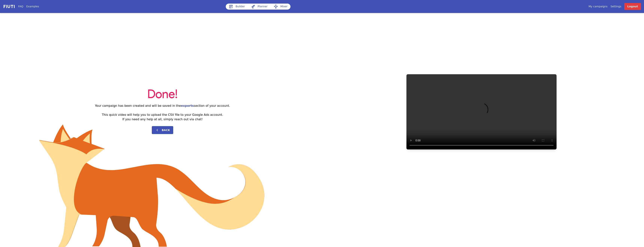 This screenshot has width=644, height=247. Describe the element at coordinates (598, 7) in the screenshot. I see `a: My campaigns` at that location.